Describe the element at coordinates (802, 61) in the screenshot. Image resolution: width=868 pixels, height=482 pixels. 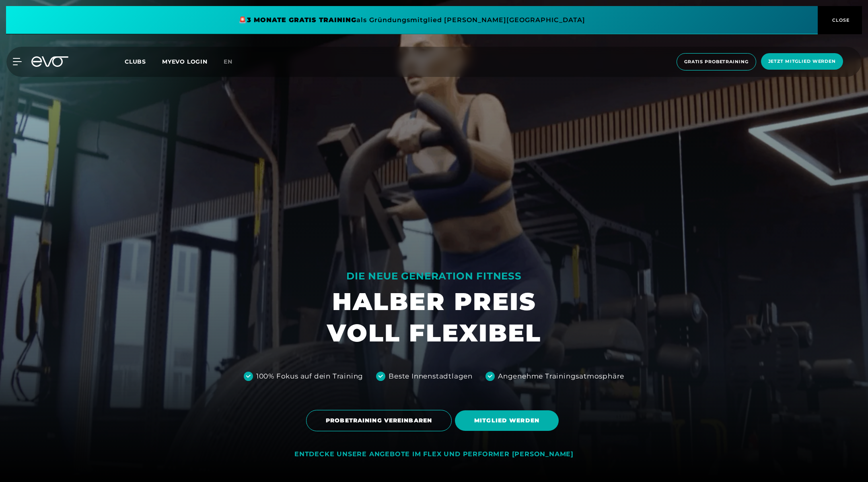
I see `a: Jetzt Mitglied werden` at that location.